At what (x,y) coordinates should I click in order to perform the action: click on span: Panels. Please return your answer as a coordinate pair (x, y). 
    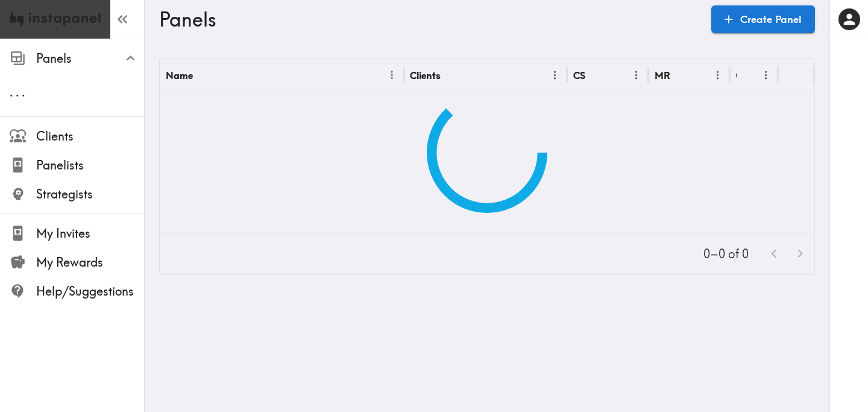
    Looking at the image, I should click on (90, 59).